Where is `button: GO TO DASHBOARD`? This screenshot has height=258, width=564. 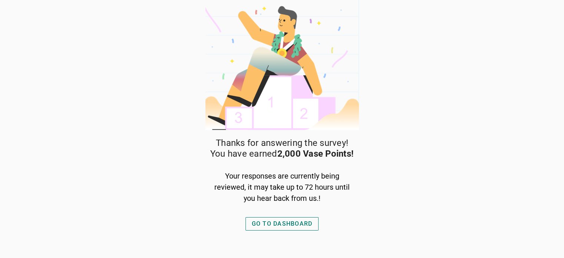 button: GO TO DASHBOARD is located at coordinates (282, 224).